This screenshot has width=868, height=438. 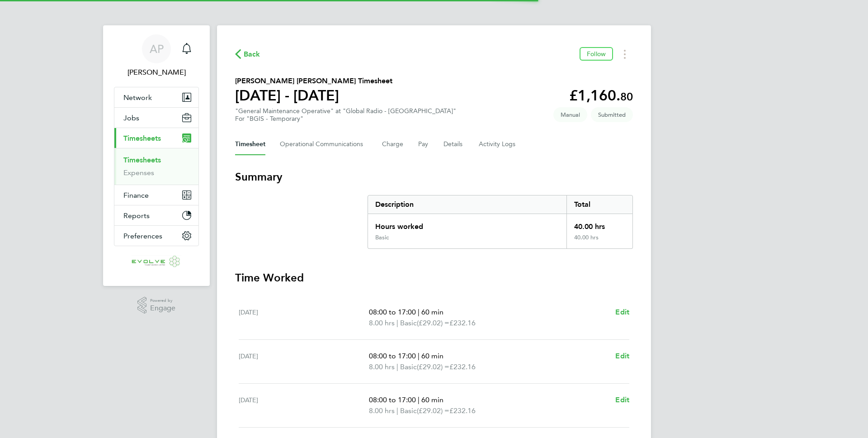 I want to click on app-decimal: £1,160., so click(x=601, y=95).